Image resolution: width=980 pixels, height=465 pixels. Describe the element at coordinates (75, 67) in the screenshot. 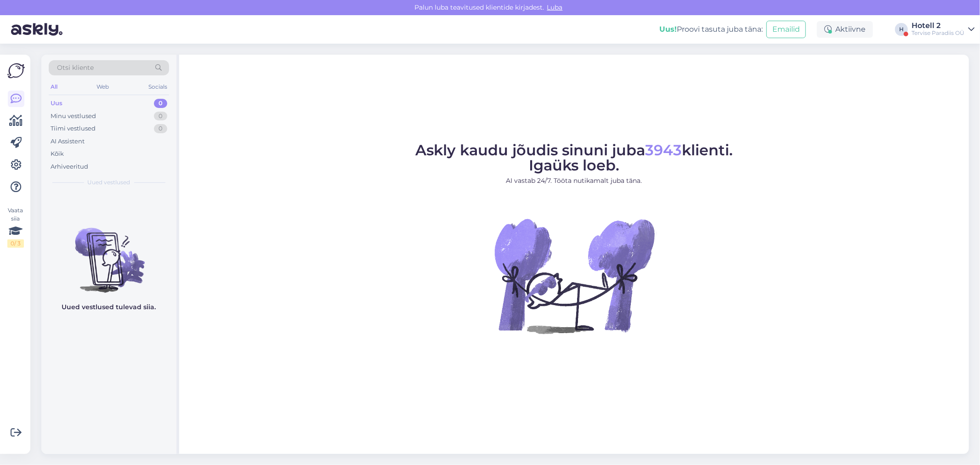

I see `span: Otsi kliente` at that location.